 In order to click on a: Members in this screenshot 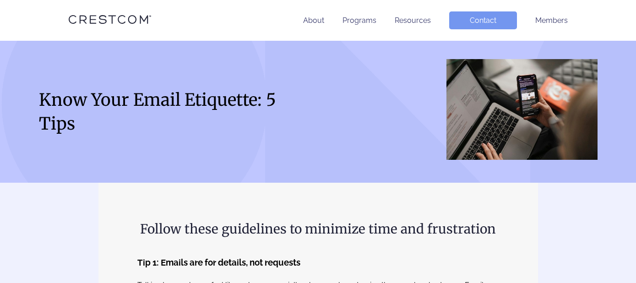, I will do `click(552, 20)`.